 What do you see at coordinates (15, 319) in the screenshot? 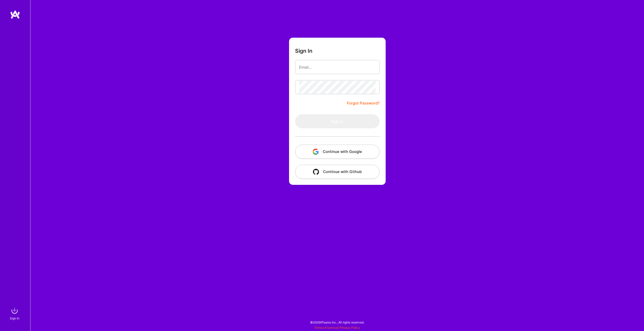
I see `div: Sign In` at bounding box center [15, 319].